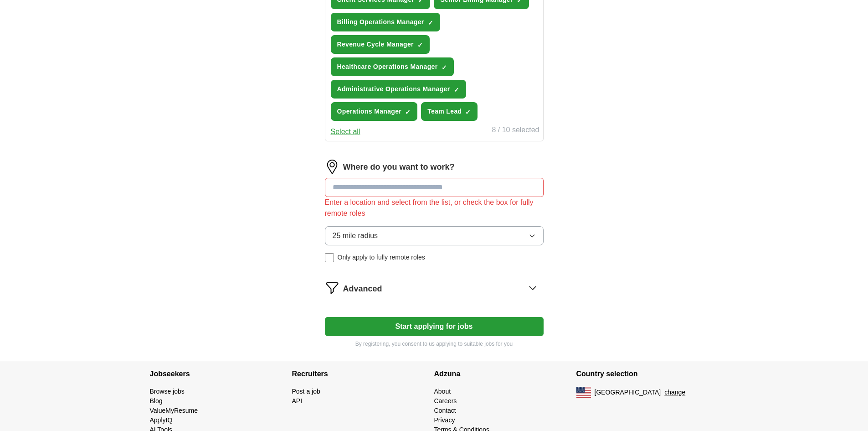  Describe the element at coordinates (386, 22) in the screenshot. I see `button: Billing Operations Manager✓` at that location.